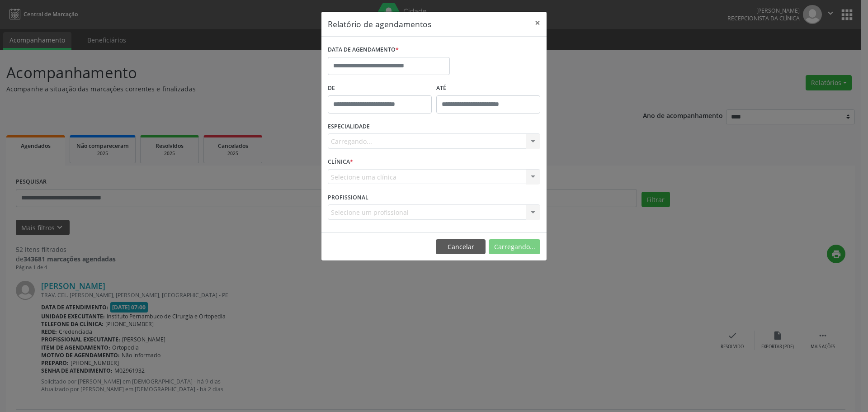 Image resolution: width=868 pixels, height=412 pixels. Describe the element at coordinates (340, 162) in the screenshot. I see `label: CLÍNICA` at that location.